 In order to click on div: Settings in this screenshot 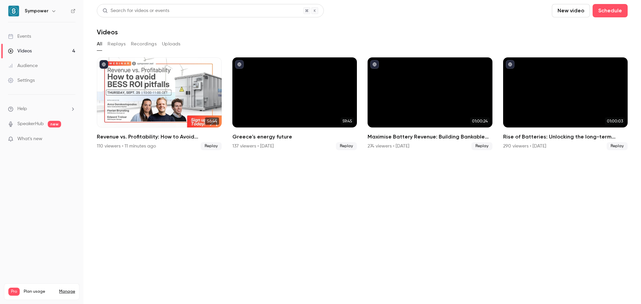, I will do `click(21, 81)`.